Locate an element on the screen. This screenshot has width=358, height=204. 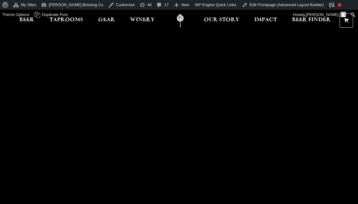
span: Our Story is located at coordinates (221, 20).